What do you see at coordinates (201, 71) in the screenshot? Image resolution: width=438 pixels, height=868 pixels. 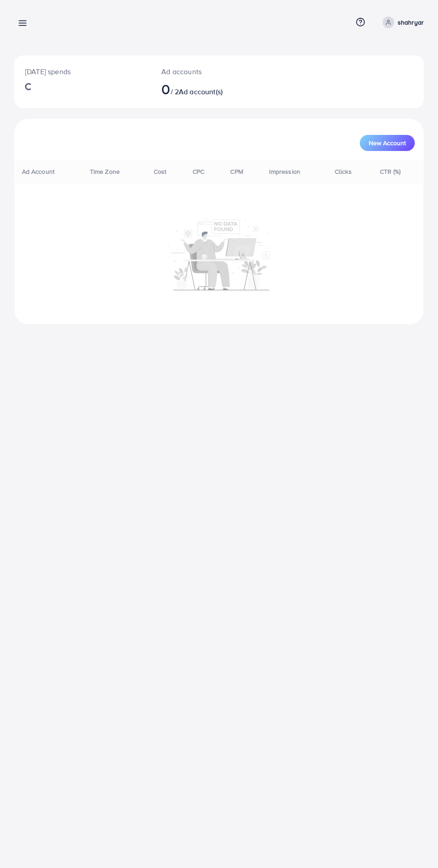 I see `p: Ad accounts` at bounding box center [201, 71].